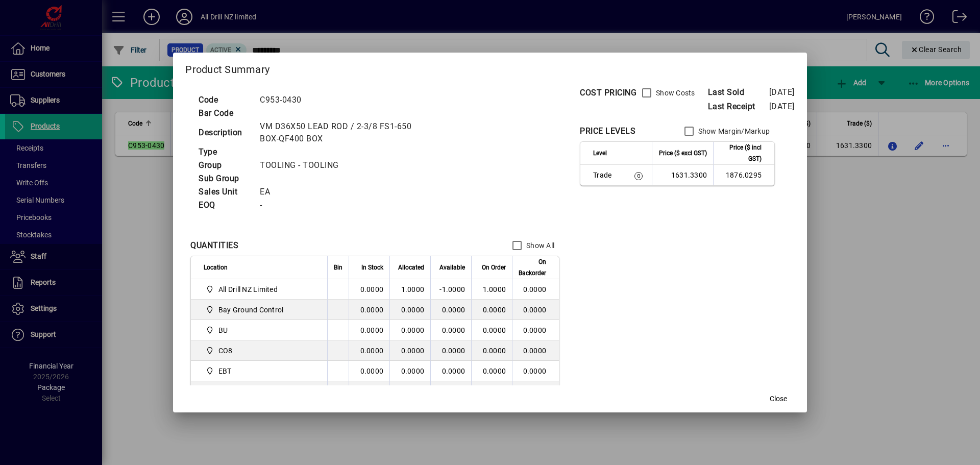 This screenshot has height=465, width=980. I want to click on div: COST PRICING, so click(608, 93).